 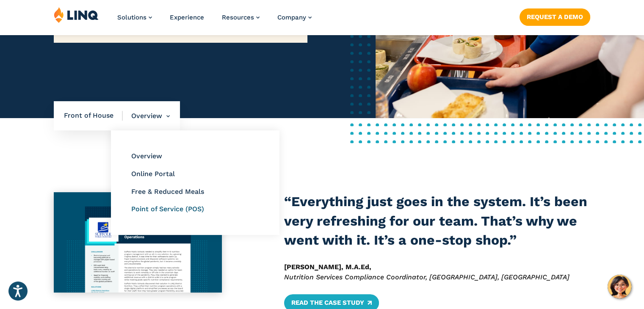 I want to click on img: LINQ | K‑12 Software, so click(x=77, y=15).